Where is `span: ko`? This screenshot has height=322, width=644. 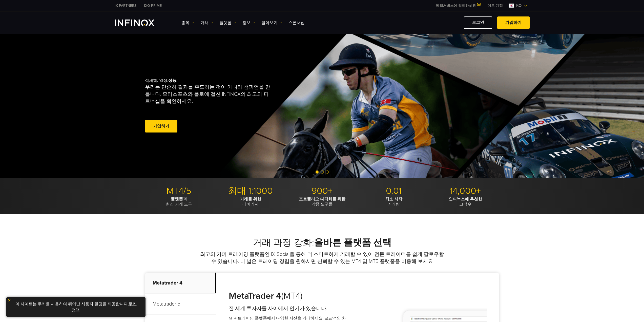 span: ko is located at coordinates (519, 6).